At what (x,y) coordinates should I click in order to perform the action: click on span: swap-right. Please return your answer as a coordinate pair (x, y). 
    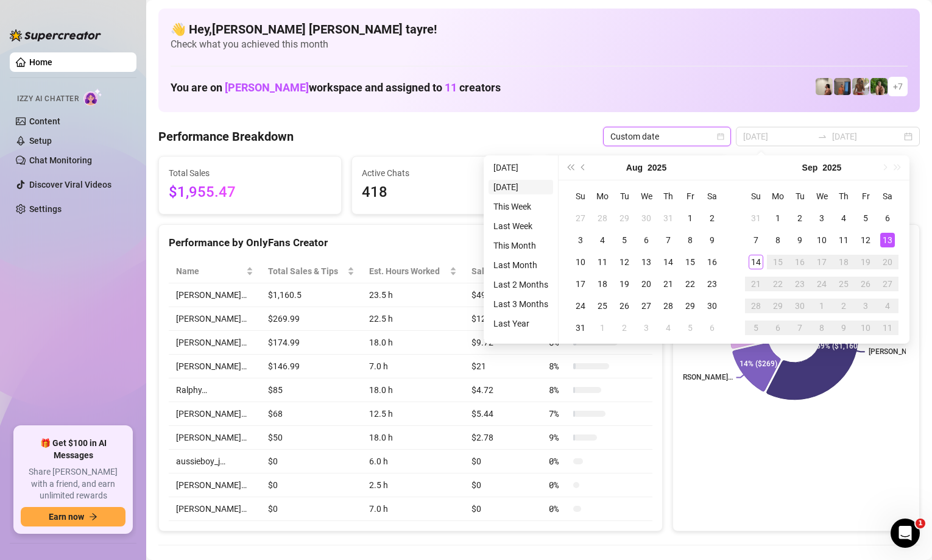
    Looking at the image, I should click on (822, 136).